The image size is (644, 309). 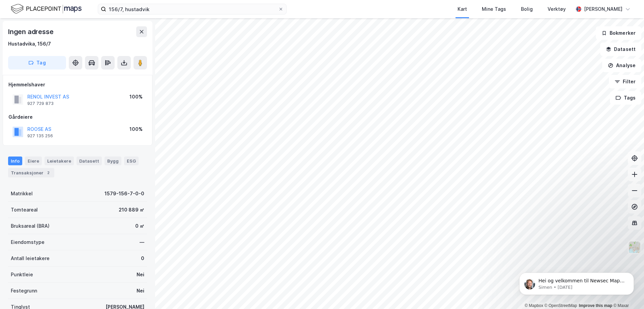 What do you see at coordinates (625, 98) in the screenshot?
I see `button: Tags` at bounding box center [625, 98].